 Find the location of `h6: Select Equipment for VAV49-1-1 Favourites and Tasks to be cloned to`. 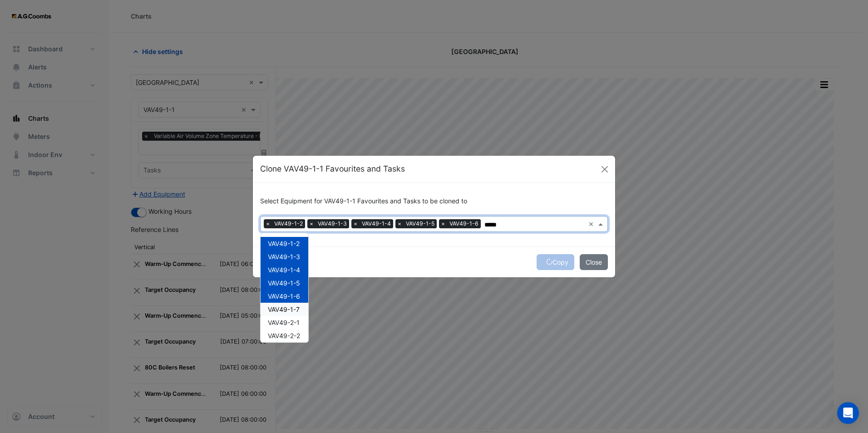

h6: Select Equipment for VAV49-1-1 Favourites and Tasks to be cloned to is located at coordinates (434, 201).